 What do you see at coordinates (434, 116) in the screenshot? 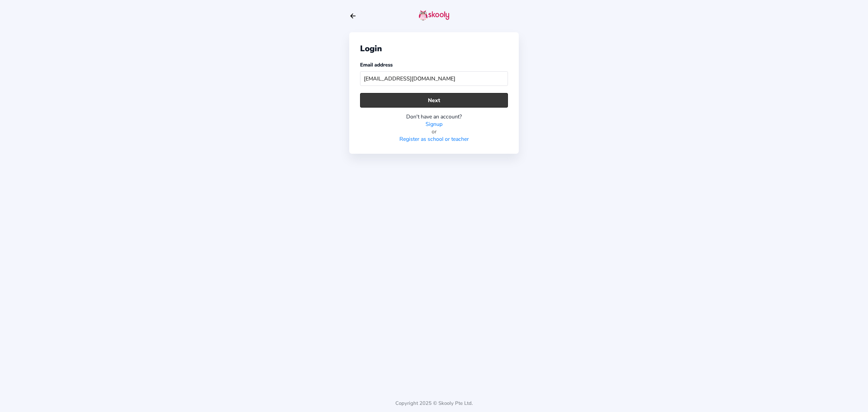
I see `div: Don't have an account?` at bounding box center [434, 116].